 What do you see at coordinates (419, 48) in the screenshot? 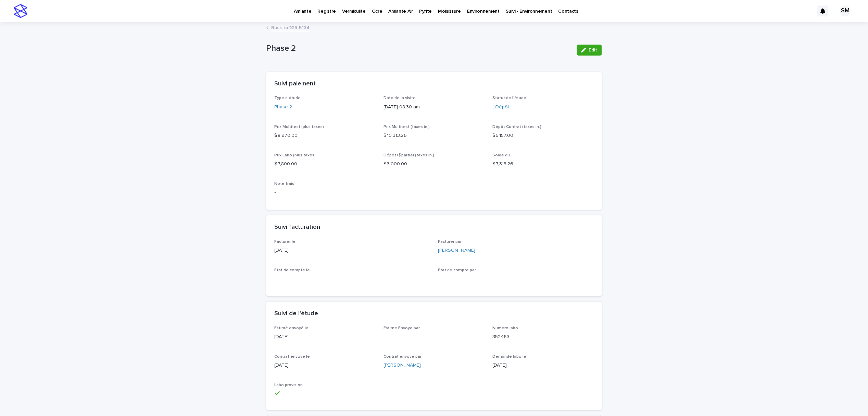
I see `p: Phase 2` at bounding box center [419, 48].